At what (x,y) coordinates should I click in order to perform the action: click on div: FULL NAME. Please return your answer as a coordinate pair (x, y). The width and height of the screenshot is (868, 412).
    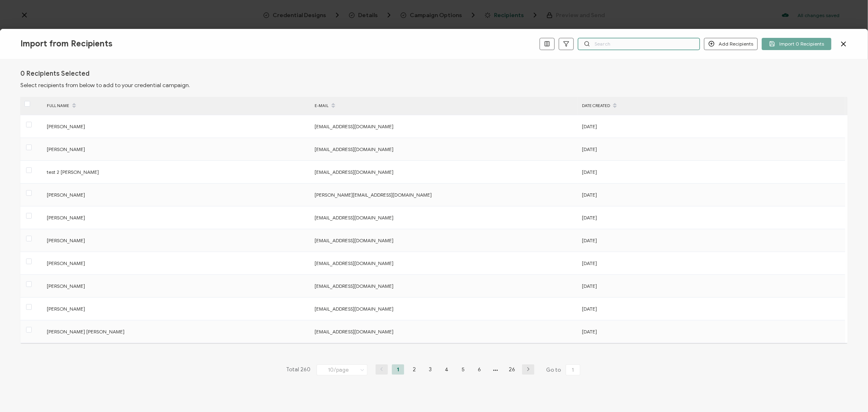
    Looking at the image, I should click on (177, 105).